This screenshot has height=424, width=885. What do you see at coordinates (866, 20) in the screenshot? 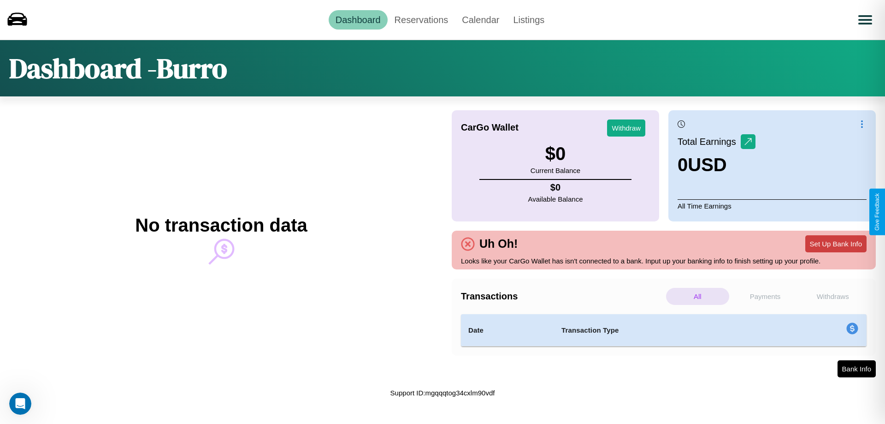
I see `button: Open menu` at bounding box center [866, 20].